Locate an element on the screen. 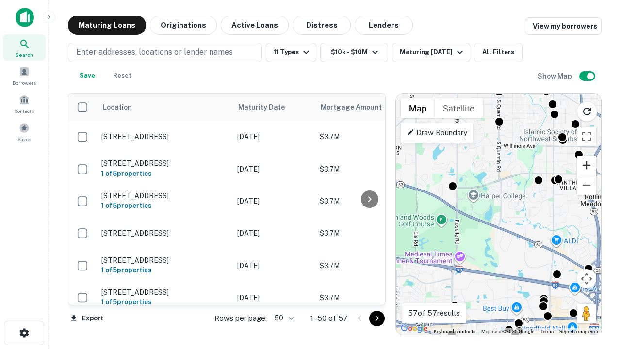 This screenshot has width=621, height=349. p: 57 of 57 results is located at coordinates (434, 313).